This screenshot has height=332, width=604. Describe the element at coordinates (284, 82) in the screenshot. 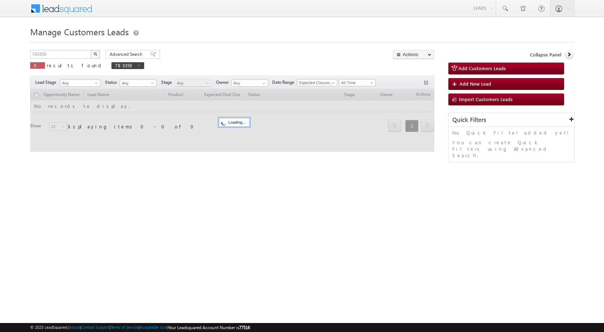

I see `span: Date Range` at that location.